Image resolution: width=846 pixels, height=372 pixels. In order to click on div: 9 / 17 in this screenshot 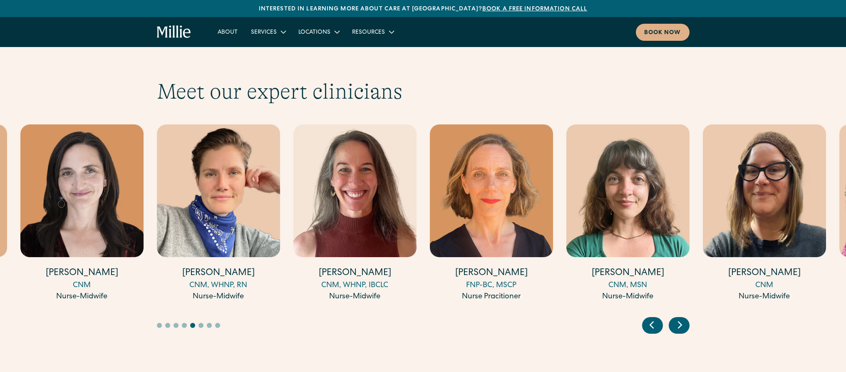, I will do `click(218, 214)`.